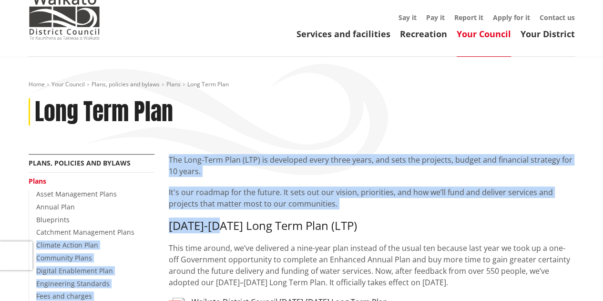 Image resolution: width=603 pixels, height=301 pixels. Describe the element at coordinates (548, 34) in the screenshot. I see `a: Your District` at that location.